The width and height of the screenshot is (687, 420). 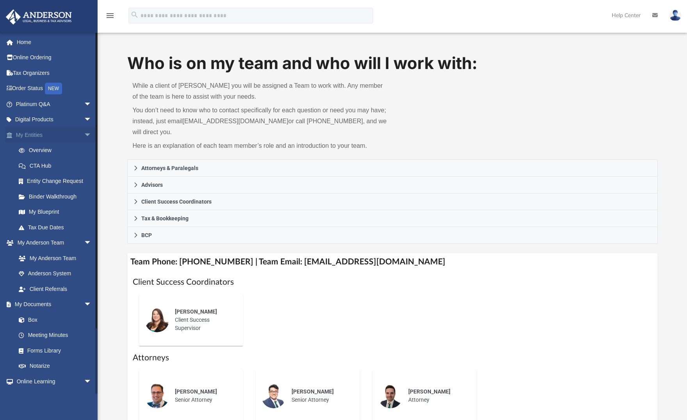 What do you see at coordinates (52, 243) in the screenshot?
I see `a: My Anderson Teamarrow_drop_down` at bounding box center [52, 243].